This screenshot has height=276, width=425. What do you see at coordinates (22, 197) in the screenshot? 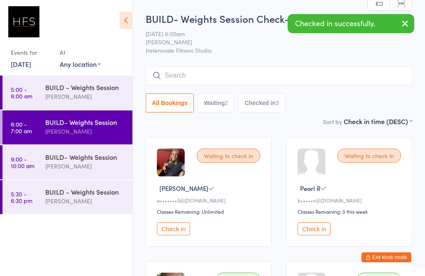
I see `time: 5:30 - 6:30 pm` at bounding box center [22, 197].